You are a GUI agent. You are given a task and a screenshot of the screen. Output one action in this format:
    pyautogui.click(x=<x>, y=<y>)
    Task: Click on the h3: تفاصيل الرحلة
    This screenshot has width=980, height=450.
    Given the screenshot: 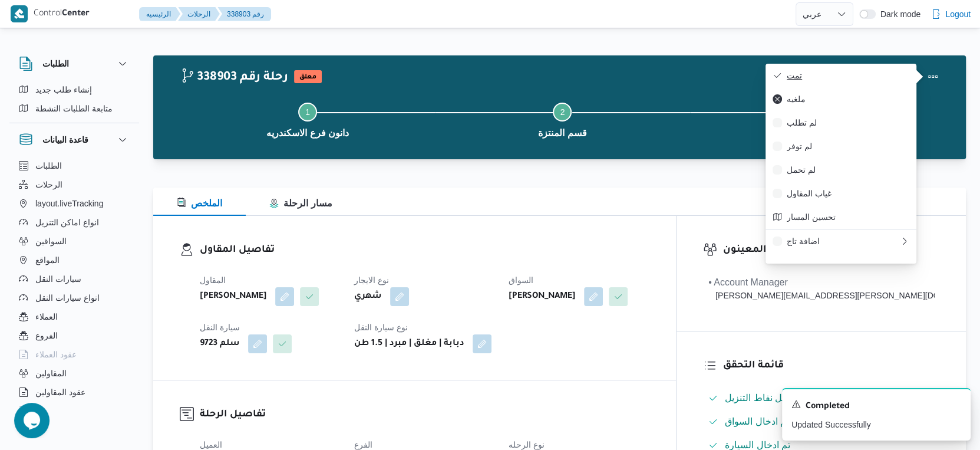 What is the action you would take?
    pyautogui.click(x=424, y=415)
    